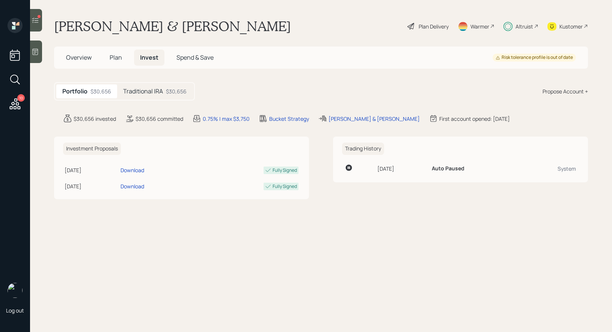 This screenshot has width=612, height=332. I want to click on span: Spend & Save, so click(195, 57).